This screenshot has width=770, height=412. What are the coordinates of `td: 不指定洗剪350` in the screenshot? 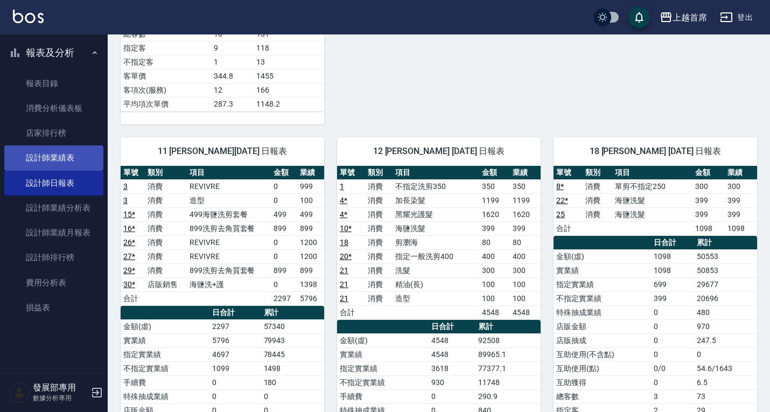 It's located at (435, 186).